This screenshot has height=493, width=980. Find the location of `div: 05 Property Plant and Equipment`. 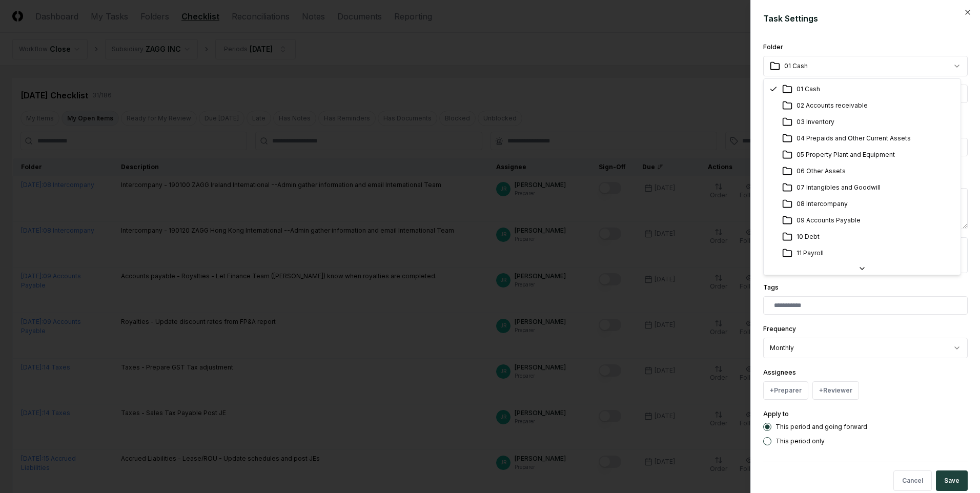

div: 05 Property Plant and Equipment is located at coordinates (845, 155).